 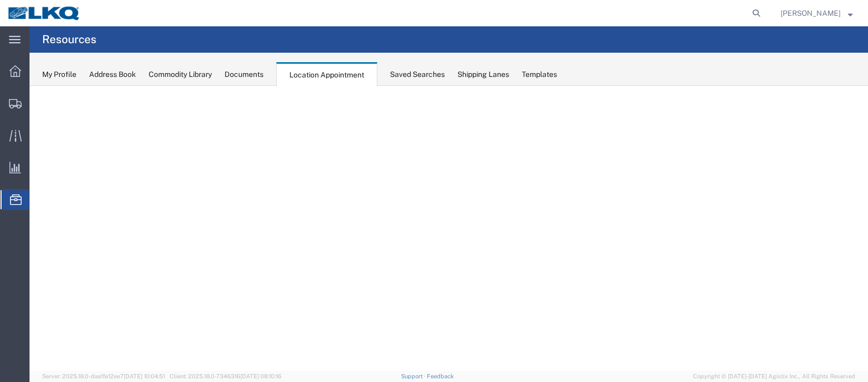 What do you see at coordinates (112, 75) in the screenshot?
I see `div: Address Book` at bounding box center [112, 75].